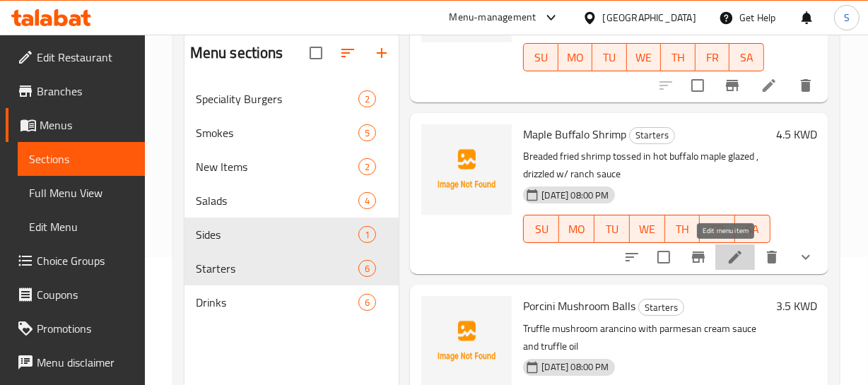 The height and width of the screenshot is (385, 868). Describe the element at coordinates (277, 302) in the screenshot. I see `span: Drinks` at that location.